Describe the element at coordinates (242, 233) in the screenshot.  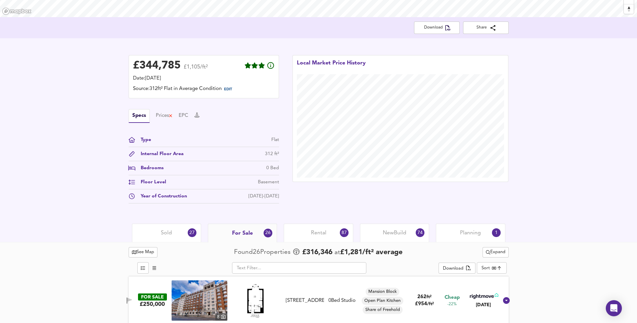
I see `span: For Sale` at that location.